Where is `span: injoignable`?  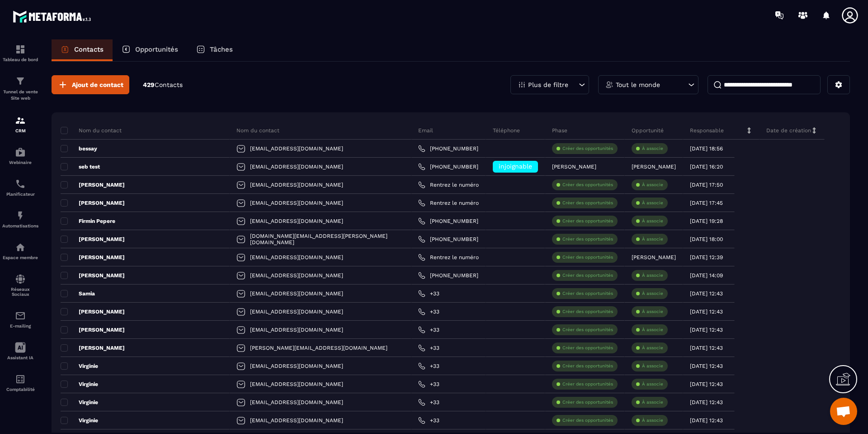
span: injoignable is located at coordinates (516, 166).